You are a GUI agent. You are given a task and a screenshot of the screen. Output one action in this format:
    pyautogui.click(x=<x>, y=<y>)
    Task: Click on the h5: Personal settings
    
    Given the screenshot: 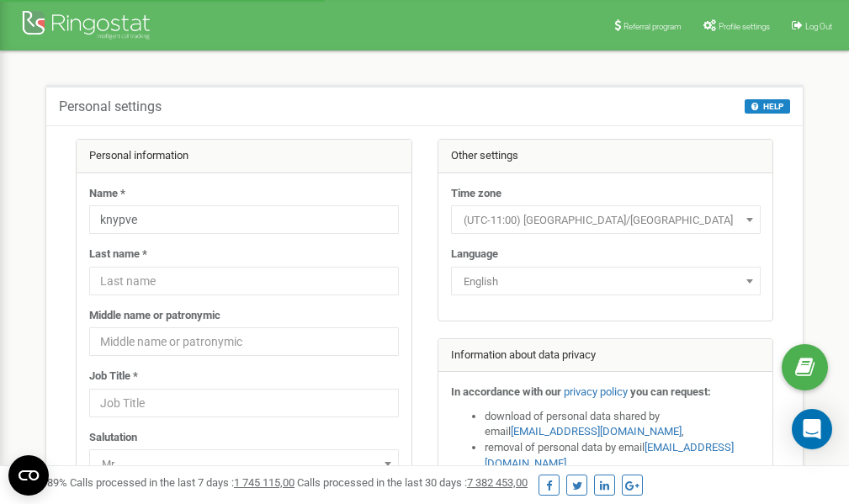 What is the action you would take?
    pyautogui.click(x=110, y=106)
    